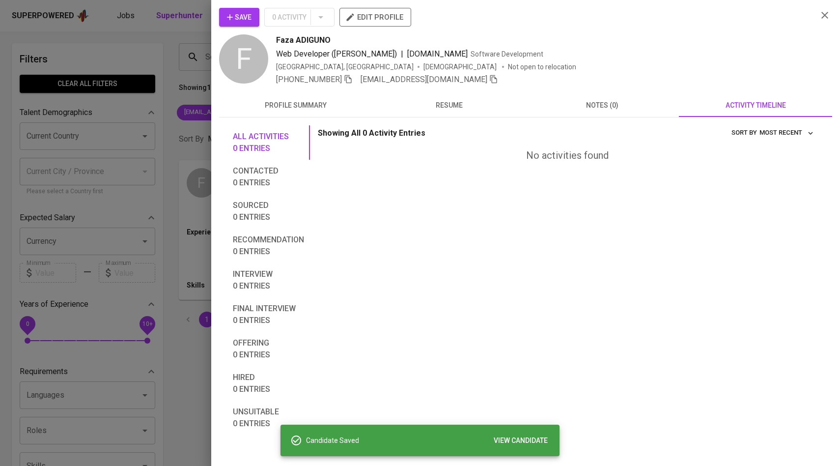 This screenshot has height=466, width=840. What do you see at coordinates (244, 59) in the screenshot?
I see `div: F` at bounding box center [244, 59].